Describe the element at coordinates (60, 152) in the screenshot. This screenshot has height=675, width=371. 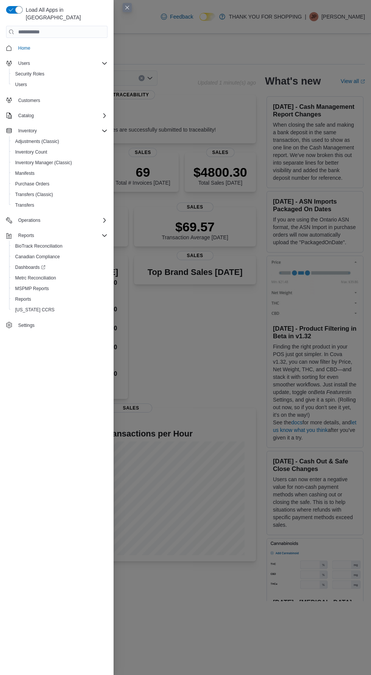
I see `button: Inventory Count` at that location.